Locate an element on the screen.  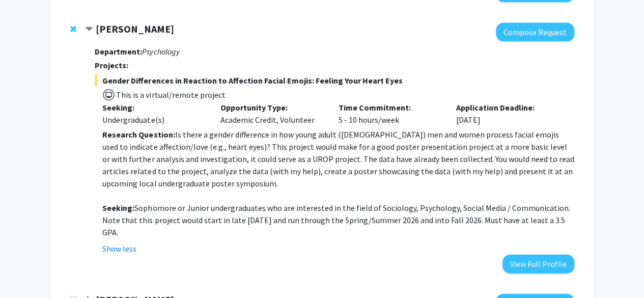
button: View Full Profile is located at coordinates (538, 264).